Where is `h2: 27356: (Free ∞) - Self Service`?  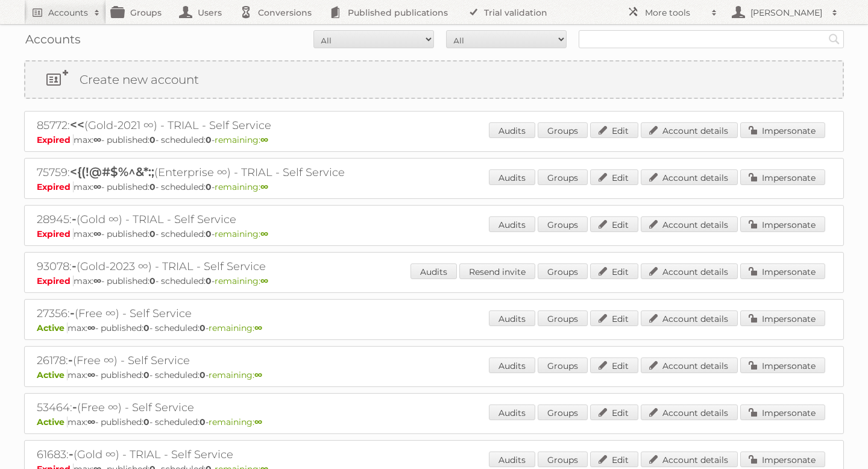 h2: 27356: (Free ∞) - Self Service is located at coordinates (248, 313).